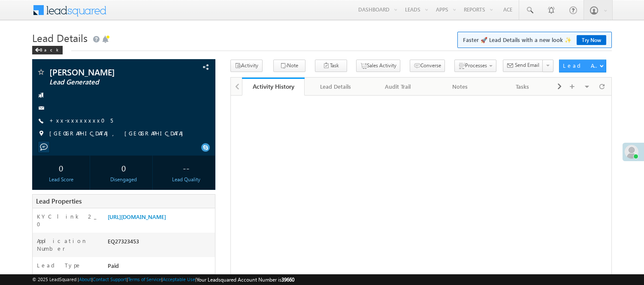 The height and width of the screenshot is (285, 644). Describe the element at coordinates (273, 86) in the screenshot. I see `div: Activity History` at that location.